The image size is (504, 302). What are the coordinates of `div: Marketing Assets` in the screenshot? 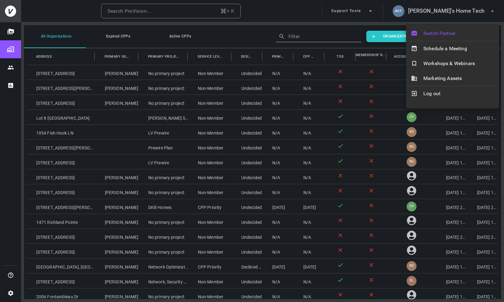 It's located at (452, 78).